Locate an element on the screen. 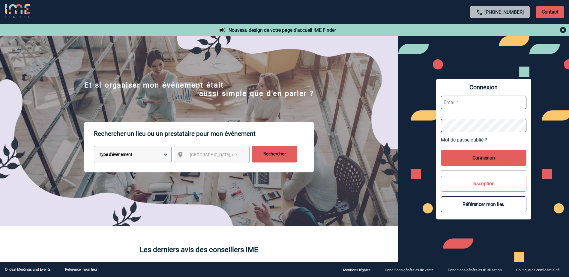 This screenshot has width=569, height=277. a: Mentions légales is located at coordinates (359, 270).